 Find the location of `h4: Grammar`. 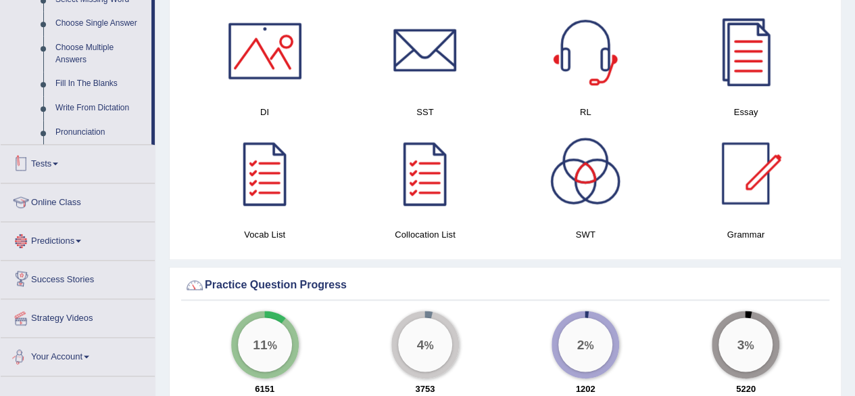

h4: Grammar is located at coordinates (746, 234).